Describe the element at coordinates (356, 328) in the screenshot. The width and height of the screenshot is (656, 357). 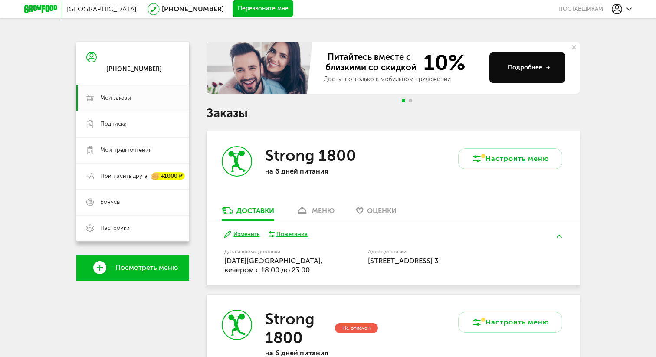
I see `div: Не оплачен` at that location.